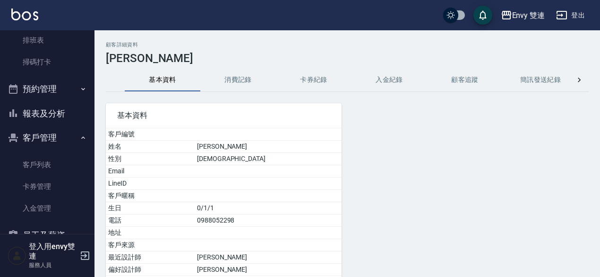 The width and height of the screenshot is (600, 277). What do you see at coordinates (150, 147) in the screenshot?
I see `td: 姓名` at bounding box center [150, 147].